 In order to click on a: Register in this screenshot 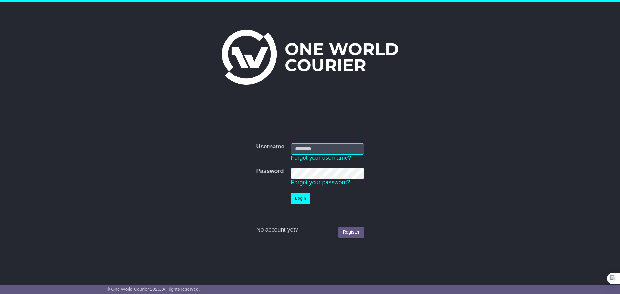, I will do `click(351, 232)`.